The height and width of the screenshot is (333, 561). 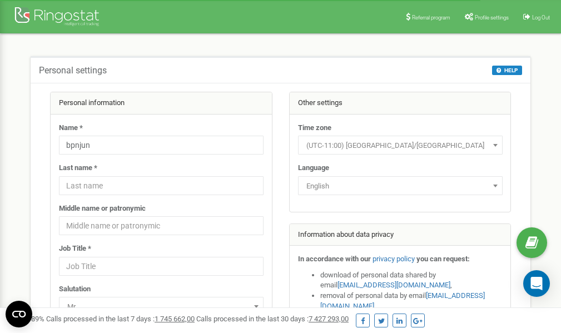 What do you see at coordinates (507, 70) in the screenshot?
I see `button: HELP` at bounding box center [507, 70].